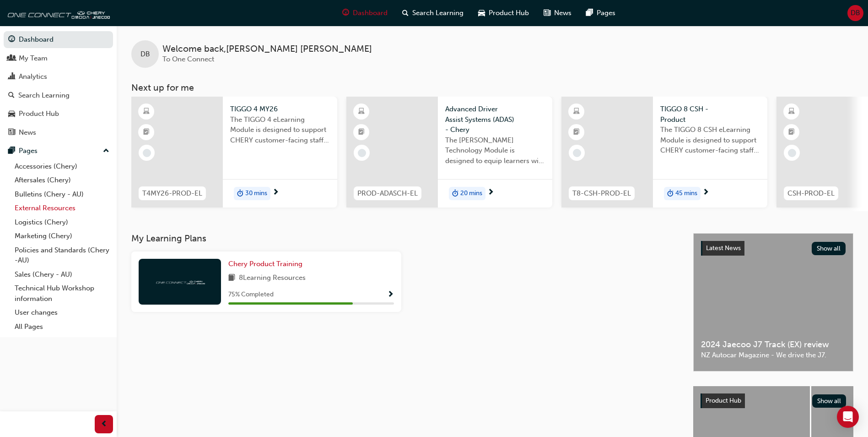 The height and width of the screenshot is (437, 868). I want to click on div: Search Learning, so click(44, 95).